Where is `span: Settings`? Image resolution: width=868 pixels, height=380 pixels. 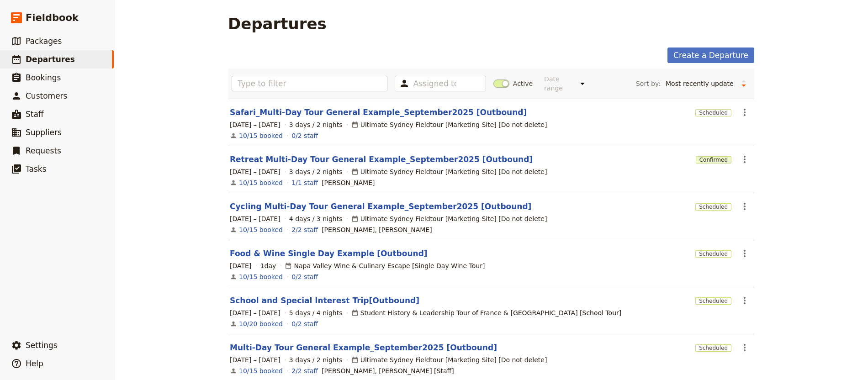 span: Settings is located at coordinates (41, 345).